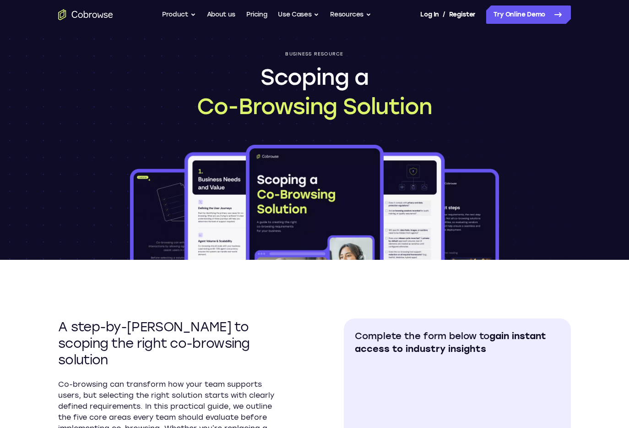 The height and width of the screenshot is (428, 629). I want to click on button: Resources, so click(351, 15).